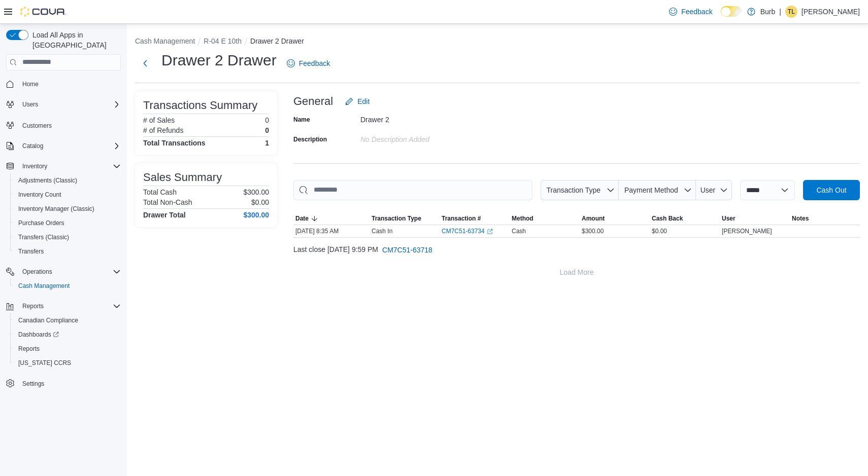 The height and width of the screenshot is (476, 868). Describe the element at coordinates (791, 12) in the screenshot. I see `div: T Lee` at that location.